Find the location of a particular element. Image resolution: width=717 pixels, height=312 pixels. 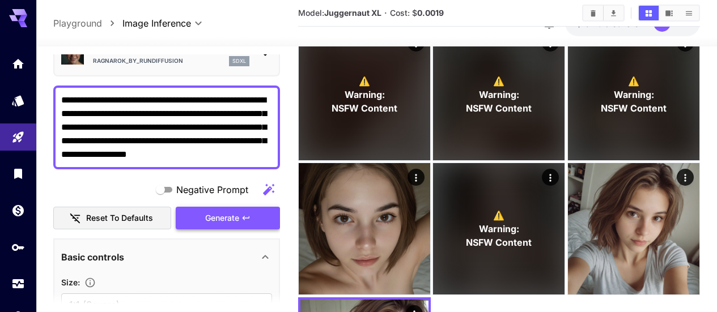

div: Wallet is located at coordinates (18, 210).